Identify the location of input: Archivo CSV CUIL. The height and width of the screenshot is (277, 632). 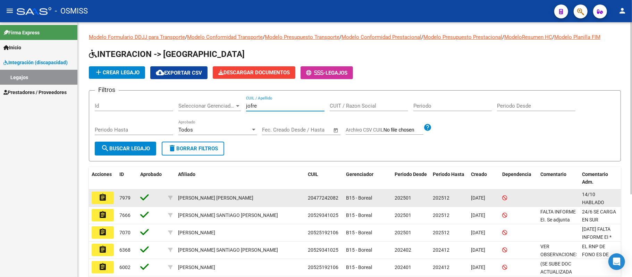
(403, 130).